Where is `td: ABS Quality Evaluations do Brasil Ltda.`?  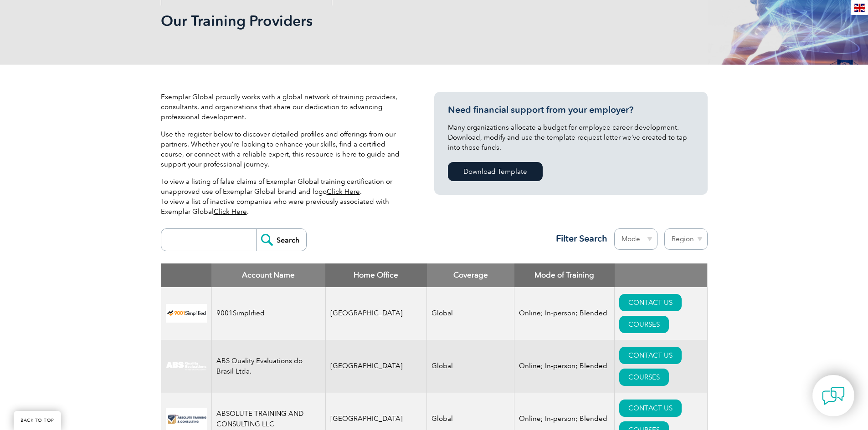
td: ABS Quality Evaluations do Brasil Ltda. is located at coordinates (268, 367).